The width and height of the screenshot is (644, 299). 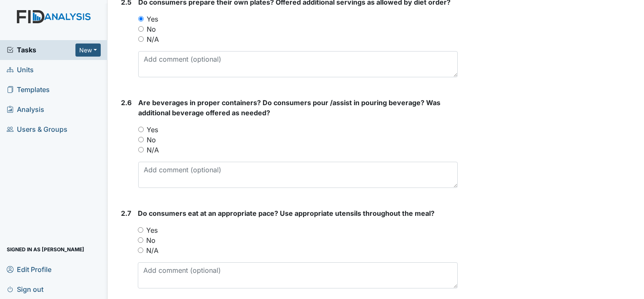 I want to click on label: 2.7, so click(x=126, y=213).